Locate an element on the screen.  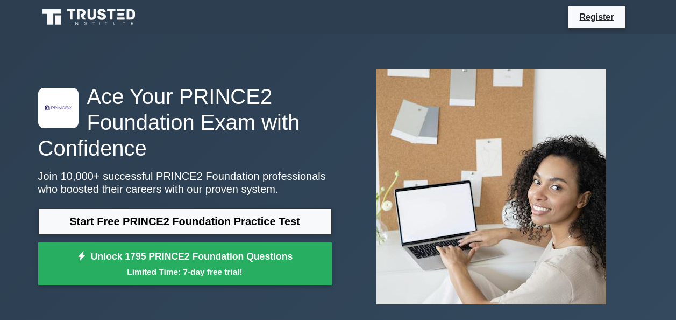
p: Join 10,000+ successful PRINCE2 Foundation professionals who boosted their careers with our prove... is located at coordinates (185, 182).